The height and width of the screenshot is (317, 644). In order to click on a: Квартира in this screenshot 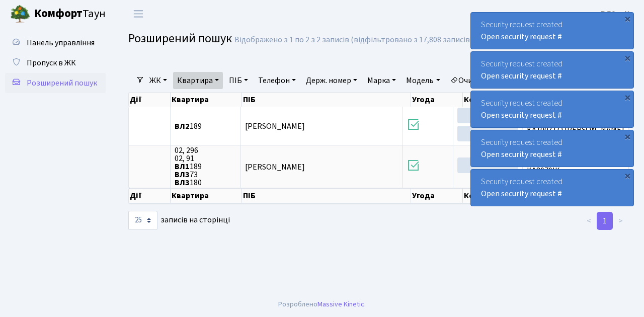, I will do `click(198, 80)`.